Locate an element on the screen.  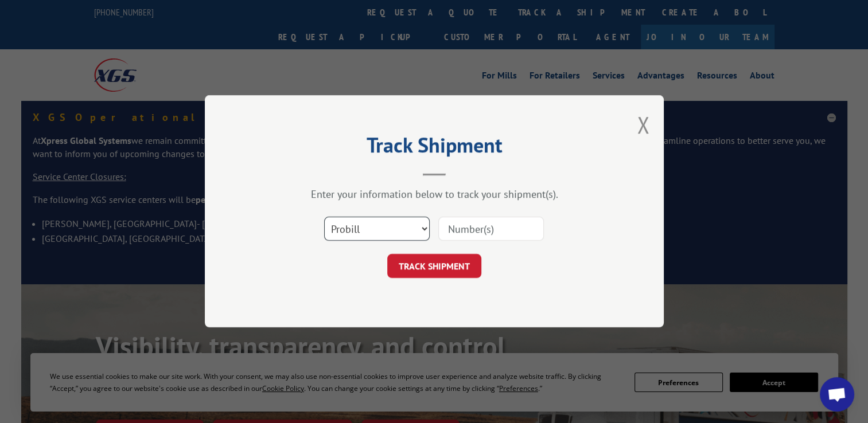
button: Close modal is located at coordinates (644, 124).